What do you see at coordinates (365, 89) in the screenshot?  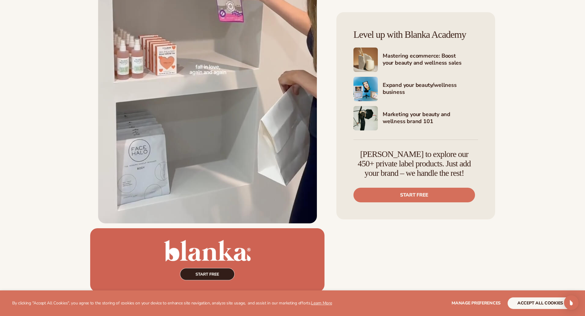 I see `img: Shopify Image 9` at bounding box center [365, 89].